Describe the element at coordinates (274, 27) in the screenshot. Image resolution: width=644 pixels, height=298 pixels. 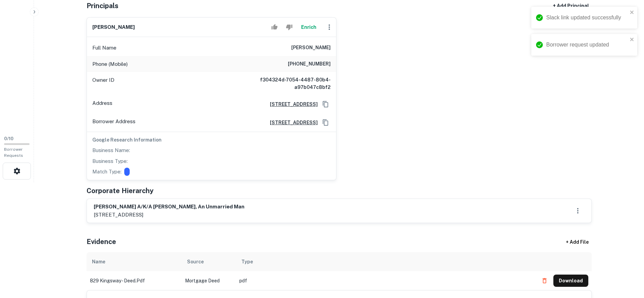
I see `button: Accept` at that location.